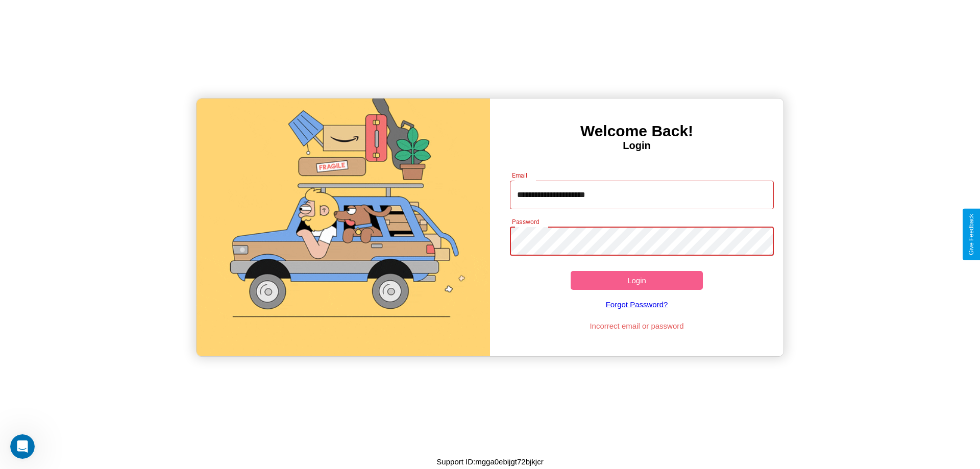 The image size is (980, 469). I want to click on p: Support ID: mgga0ebijgt72bjkjcr, so click(490, 461).